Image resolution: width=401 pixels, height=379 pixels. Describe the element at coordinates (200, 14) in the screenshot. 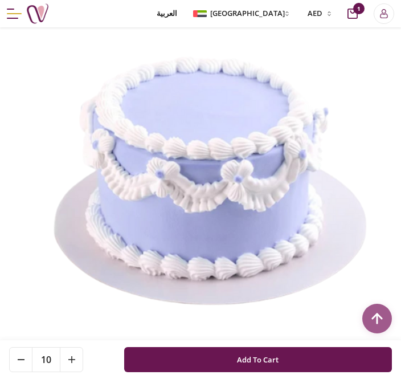

I see `img: Arabic_dztd3n.png` at that location.